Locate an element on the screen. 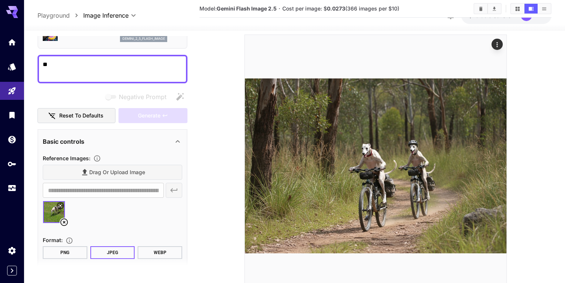 This screenshot has height=283, width=565. button: Clear Images is located at coordinates (481, 9).